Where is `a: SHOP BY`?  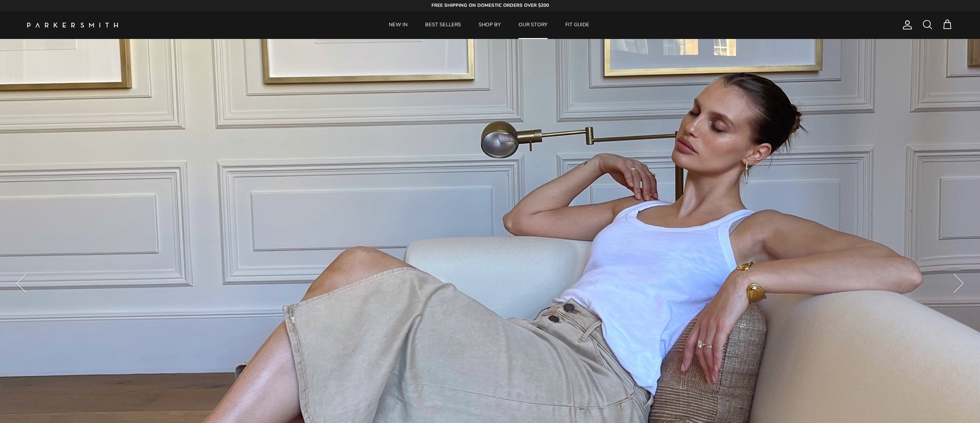 a: SHOP BY is located at coordinates (489, 25).